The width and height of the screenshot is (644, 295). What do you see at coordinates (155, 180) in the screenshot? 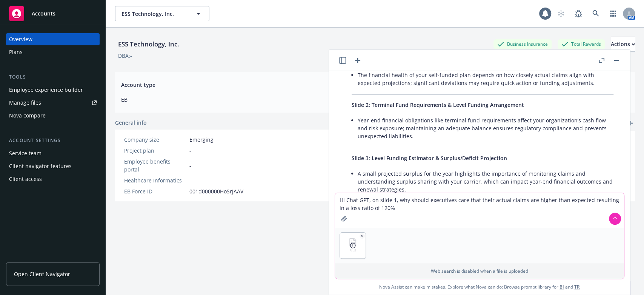
I see `div: Healthcare Informatics` at bounding box center [155, 180].